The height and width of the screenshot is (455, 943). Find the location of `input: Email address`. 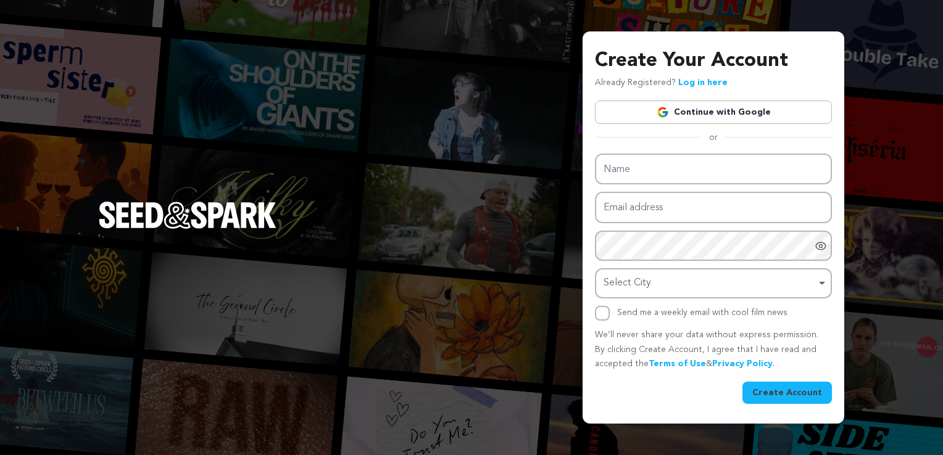

input: Email address is located at coordinates (713, 207).